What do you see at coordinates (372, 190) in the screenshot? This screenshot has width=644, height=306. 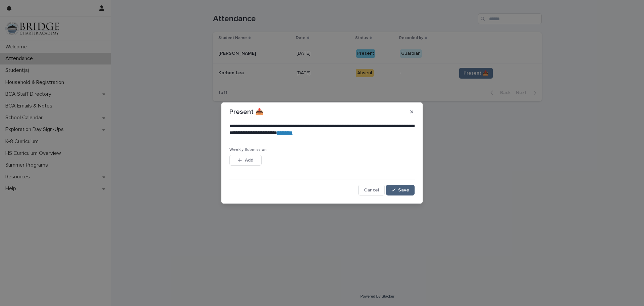 I see `span: Cancel` at bounding box center [372, 190].